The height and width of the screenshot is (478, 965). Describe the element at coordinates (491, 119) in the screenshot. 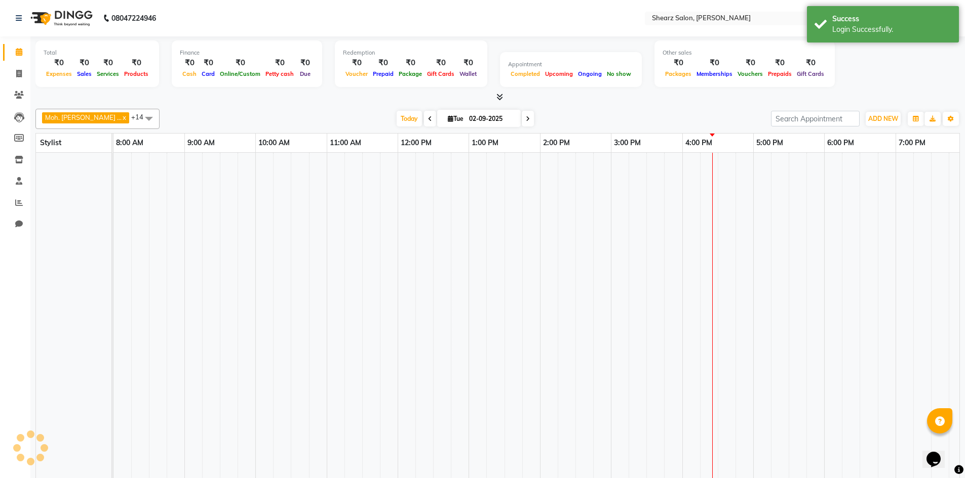

I see `input: 2025-09-02` at that location.